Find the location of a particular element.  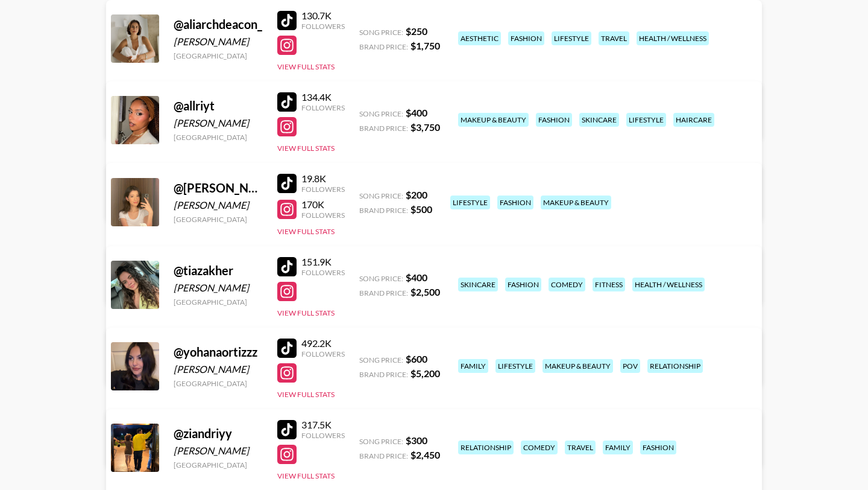

div: 19.8K is located at coordinates (323, 178).